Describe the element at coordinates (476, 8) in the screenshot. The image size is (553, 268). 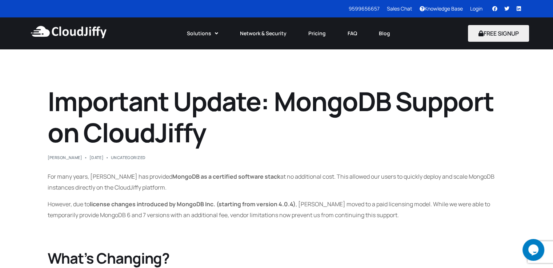
I see `a: Login` at that location.